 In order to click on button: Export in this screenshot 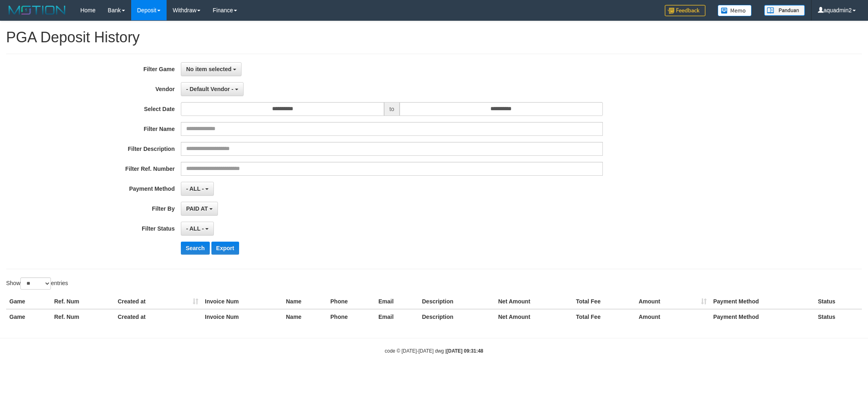, I will do `click(225, 248)`.